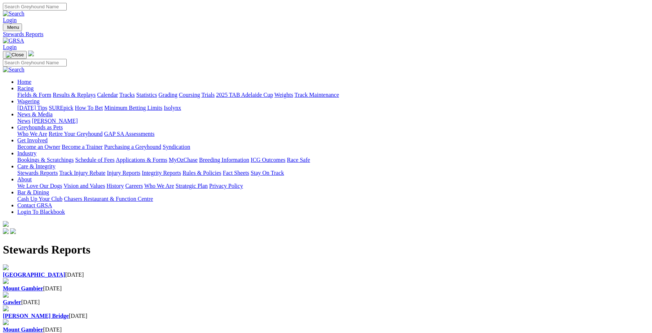  I want to click on a: Applications & Forms, so click(141, 159).